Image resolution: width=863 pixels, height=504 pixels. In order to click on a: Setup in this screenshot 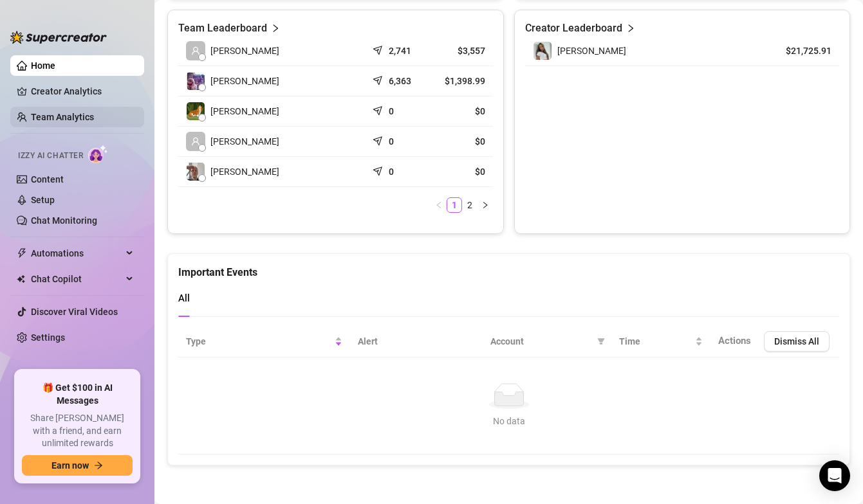, I will do `click(43, 200)`.